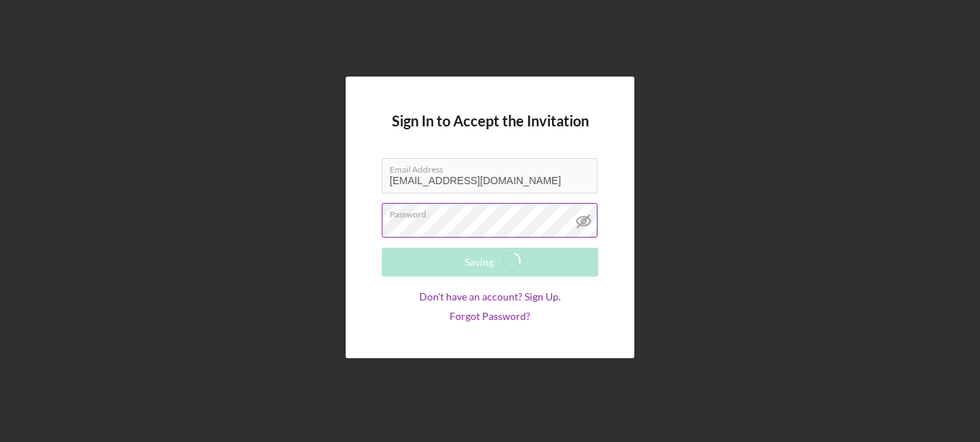  I want to click on button: Saving, so click(490, 262).